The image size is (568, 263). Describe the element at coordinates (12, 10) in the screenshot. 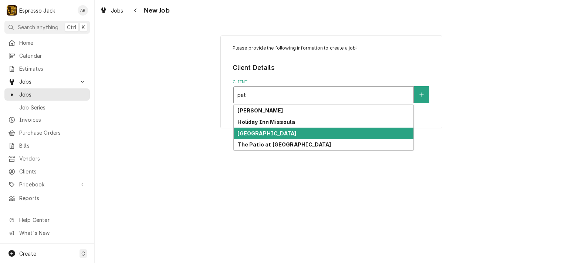

I see `div: Espresso Jack's Avatar` at that location.